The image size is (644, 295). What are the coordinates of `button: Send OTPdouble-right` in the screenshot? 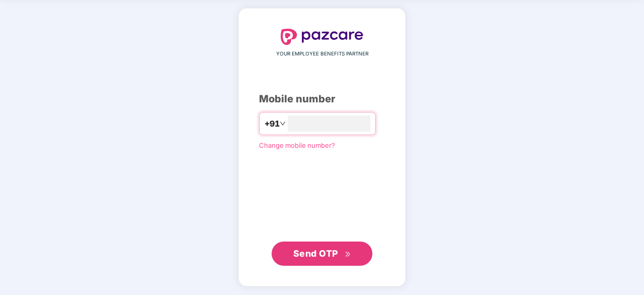 It's located at (322, 253).